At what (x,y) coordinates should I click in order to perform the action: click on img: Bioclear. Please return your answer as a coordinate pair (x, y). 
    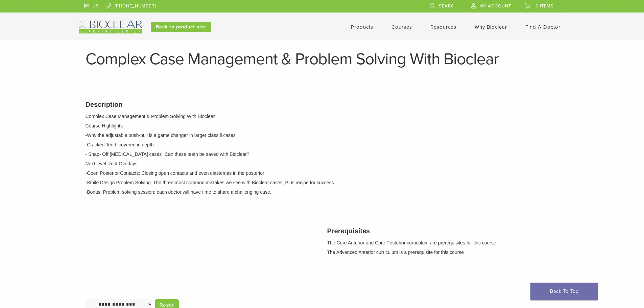
    Looking at the image, I should click on (111, 27).